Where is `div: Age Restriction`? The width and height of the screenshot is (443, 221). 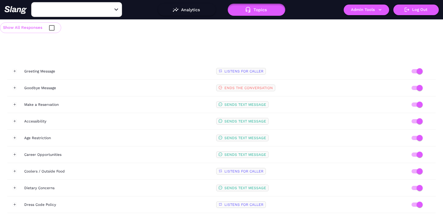 div: Age Restriction is located at coordinates (118, 138).